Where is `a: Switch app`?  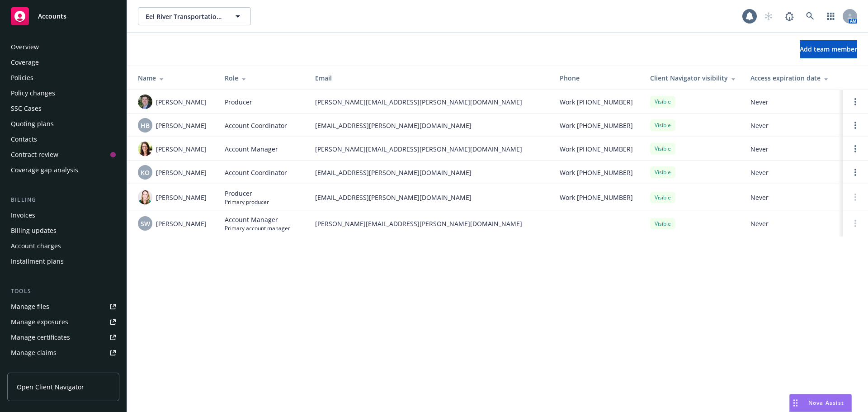 a: Switch app is located at coordinates (832, 16).